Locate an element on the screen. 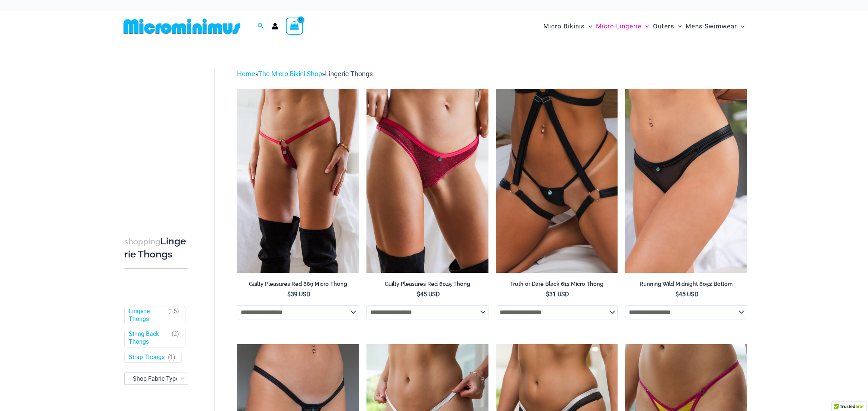  h2: Running Wild Midnight 6052 Bottom is located at coordinates (686, 284).